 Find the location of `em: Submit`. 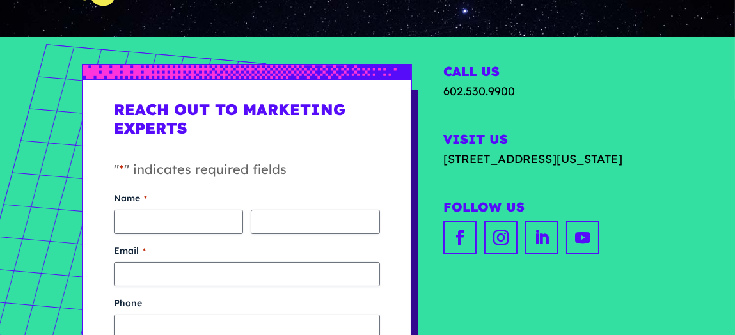

em: Submit is located at coordinates (210, 263).